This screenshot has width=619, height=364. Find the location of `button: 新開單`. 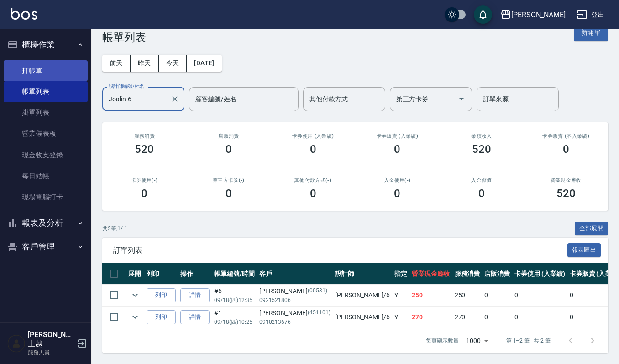

button: 新開單 is located at coordinates (591, 32).